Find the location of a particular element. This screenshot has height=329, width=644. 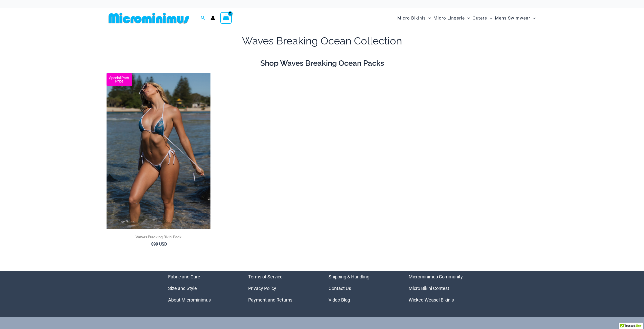

a: Microminimus Community is located at coordinates (436, 276).